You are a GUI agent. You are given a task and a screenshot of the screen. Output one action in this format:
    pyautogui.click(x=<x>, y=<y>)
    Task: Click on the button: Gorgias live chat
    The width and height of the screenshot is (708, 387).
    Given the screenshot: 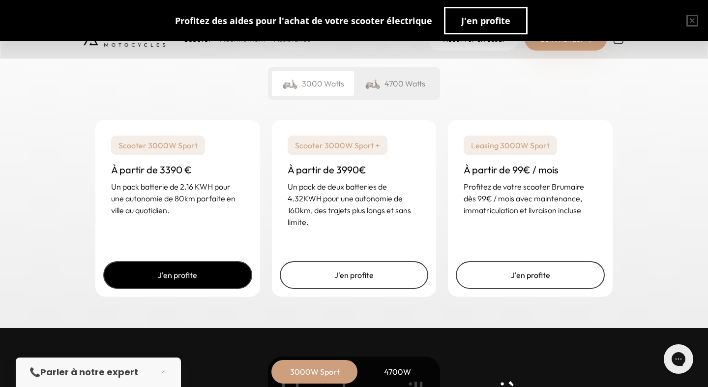 What is the action you would take?
    pyautogui.click(x=20, y=18)
    